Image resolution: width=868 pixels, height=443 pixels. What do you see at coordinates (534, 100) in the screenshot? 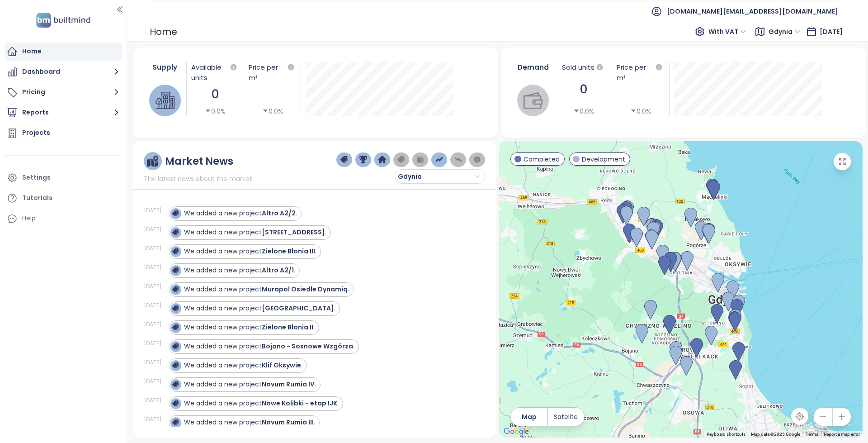
I see `img: wallet` at bounding box center [534, 100].